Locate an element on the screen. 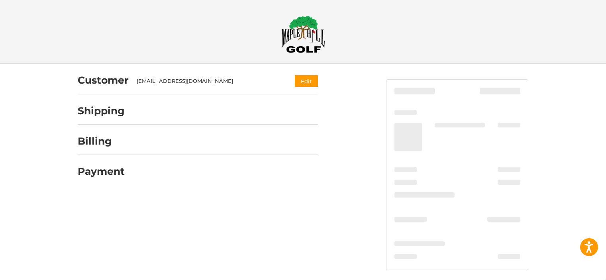 The height and width of the screenshot is (280, 606). button: Edit is located at coordinates (306, 81).